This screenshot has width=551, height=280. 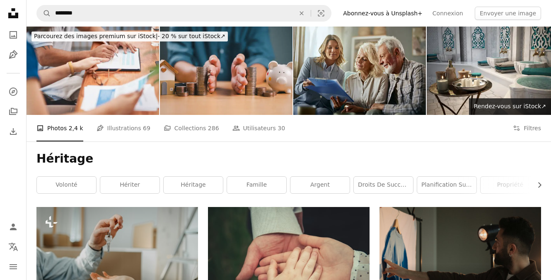 I want to click on a: Parcourez des images premium sur iStock|- 20 % sur tout iStock↗, so click(x=130, y=36).